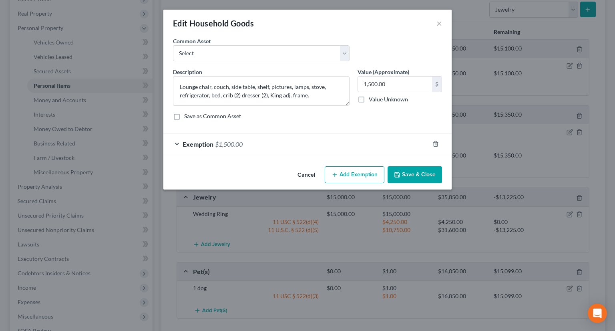  Describe the element at coordinates (383, 72) in the screenshot. I see `label: Value (Approximate)` at that location.